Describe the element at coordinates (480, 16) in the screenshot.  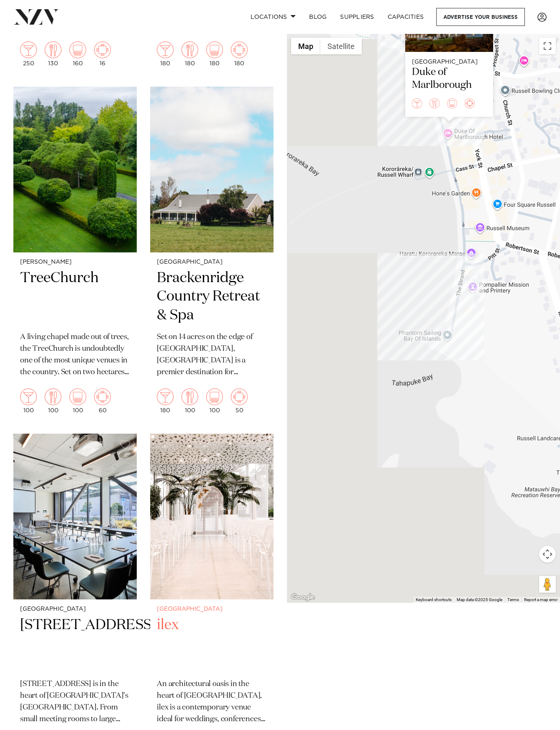
I see `a: Advertise your business` at that location.